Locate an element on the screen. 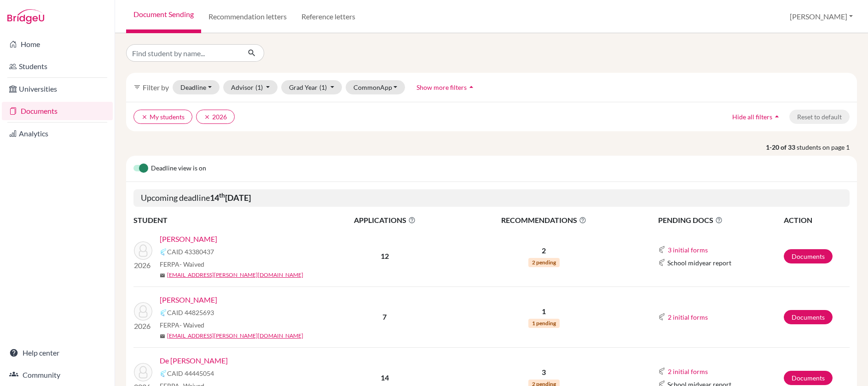  i: filter_list is located at coordinates (137, 87).